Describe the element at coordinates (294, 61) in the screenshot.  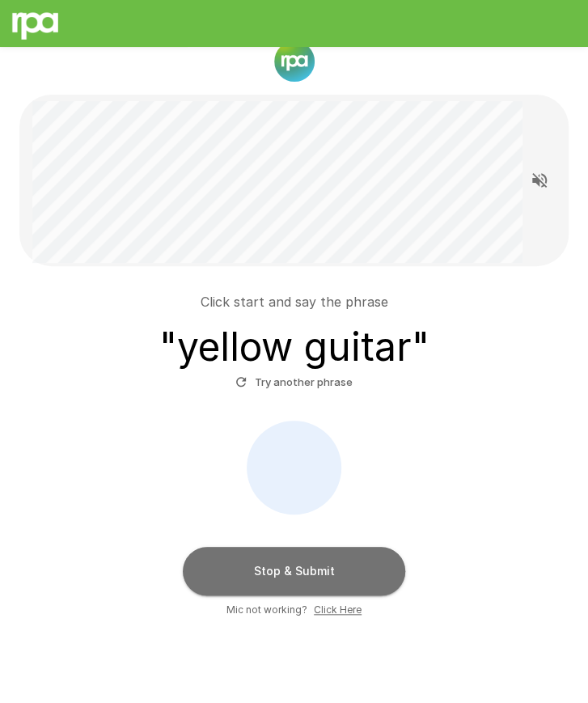
I see `img: new%2520logo%2520(1).png` at that location.